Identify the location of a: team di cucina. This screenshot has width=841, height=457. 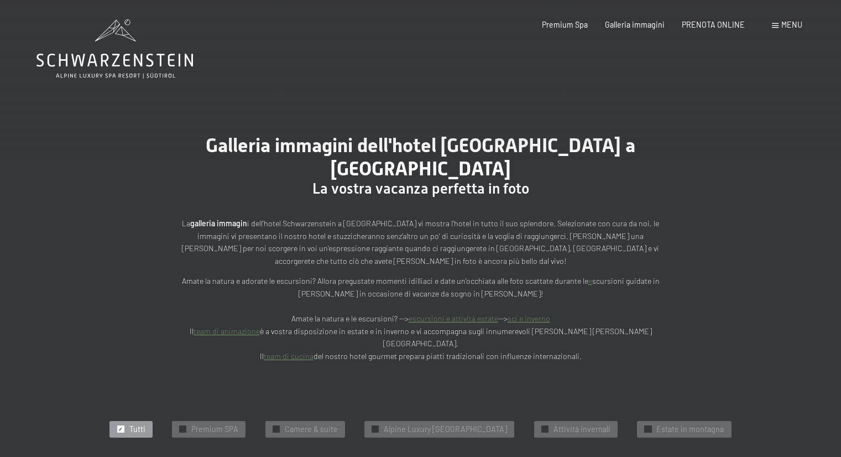
(289, 356).